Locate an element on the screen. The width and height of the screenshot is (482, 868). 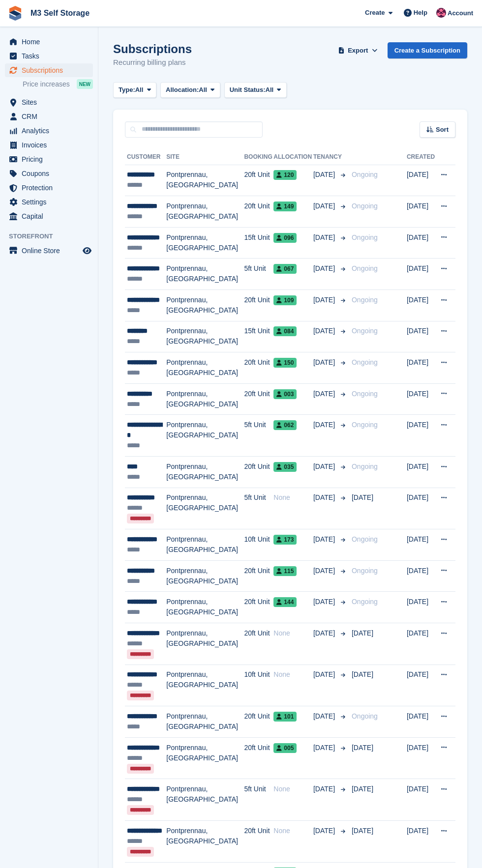
img: Nick Jones is located at coordinates (441, 13).